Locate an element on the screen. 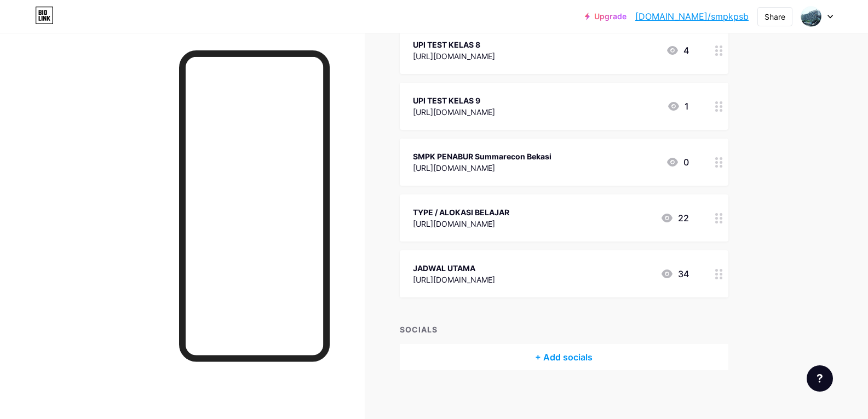 The image size is (868, 419). div: 1 is located at coordinates (678, 106).